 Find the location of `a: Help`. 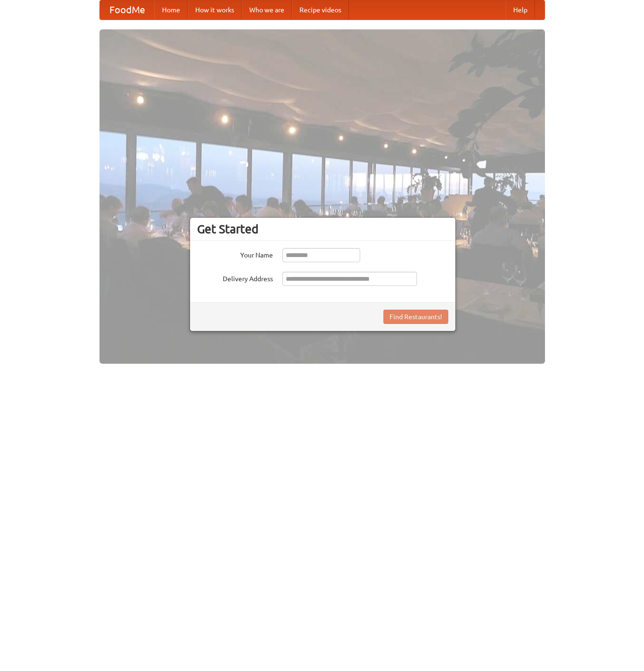

a: Help is located at coordinates (520, 10).